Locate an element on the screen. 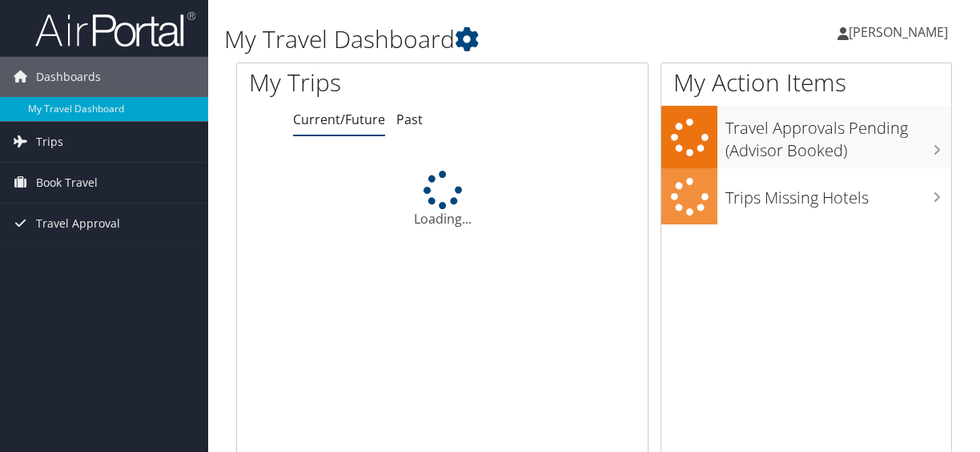  img: airportal-logo.png is located at coordinates (115, 29).